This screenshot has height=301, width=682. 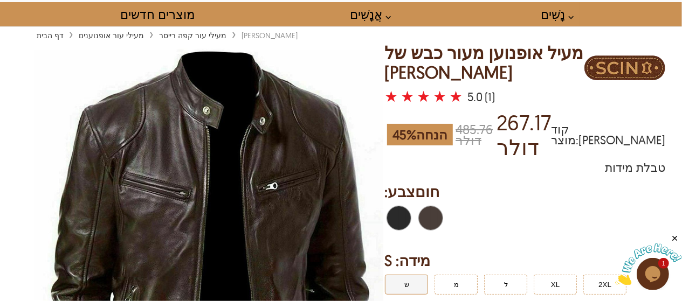 What do you see at coordinates (407, 260) in the screenshot?
I see `font: מידה: S` at bounding box center [407, 260].